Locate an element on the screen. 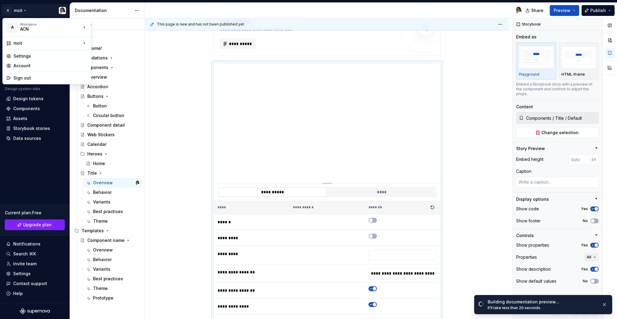  div: Settings is located at coordinates (50, 56).